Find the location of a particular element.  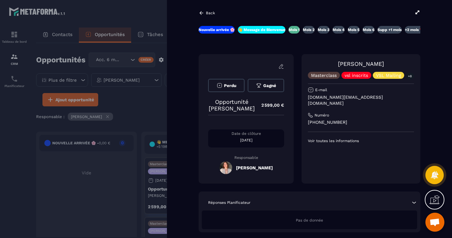

a: Ouvrir le chat is located at coordinates (435, 222).